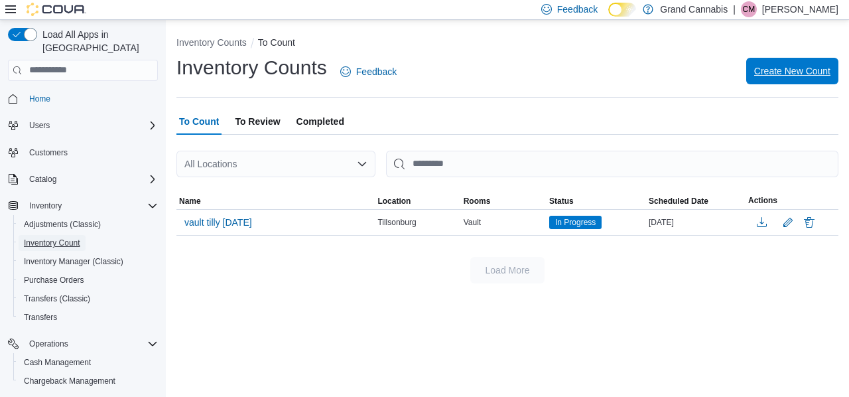 Image resolution: width=849 pixels, height=397 pixels. What do you see at coordinates (83, 152) in the screenshot?
I see `button: Customers` at bounding box center [83, 152].